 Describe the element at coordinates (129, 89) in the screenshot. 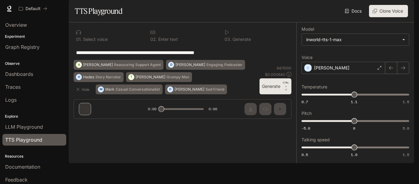

I see `button: MMarkCasual Conversationalist` at that location.